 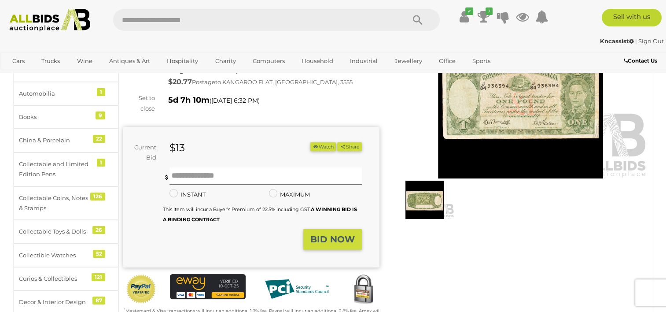 I want to click on a: Kncassist, so click(x=618, y=41).